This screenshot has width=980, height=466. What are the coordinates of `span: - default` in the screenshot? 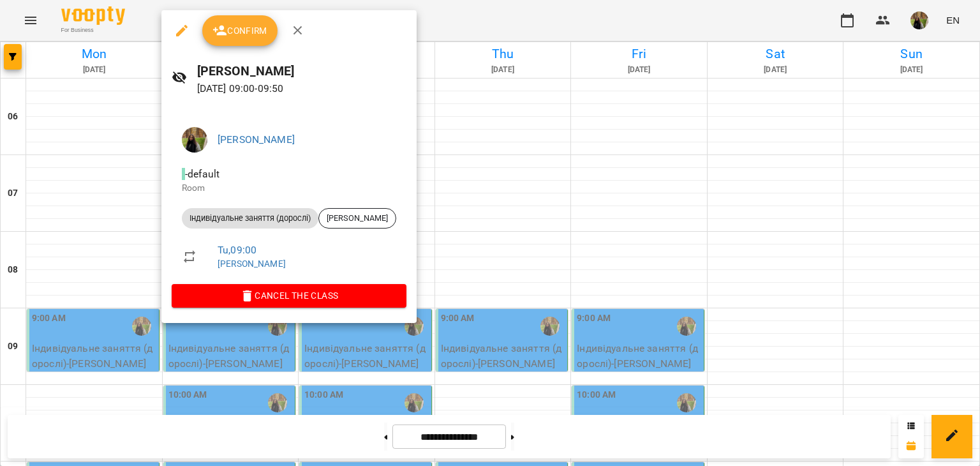 It's located at (202, 174).